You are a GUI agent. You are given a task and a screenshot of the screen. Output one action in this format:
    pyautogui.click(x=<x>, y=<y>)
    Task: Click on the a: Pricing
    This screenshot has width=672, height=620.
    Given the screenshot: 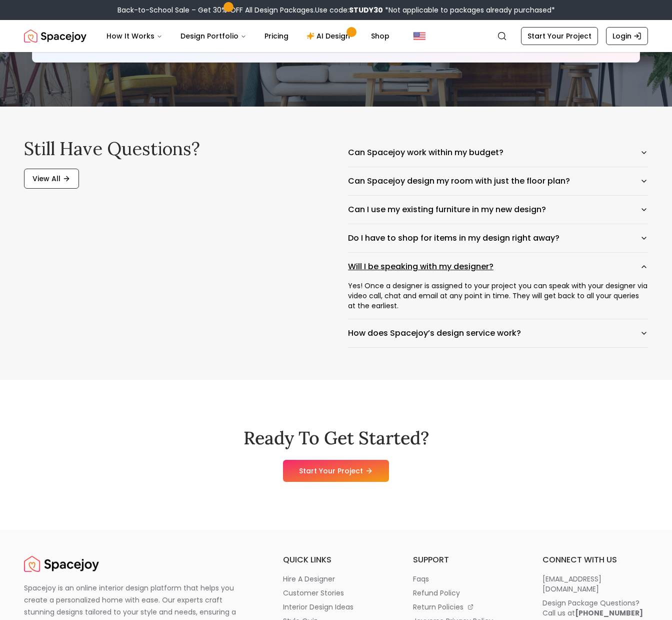 What is the action you would take?
    pyautogui.click(x=276, y=36)
    